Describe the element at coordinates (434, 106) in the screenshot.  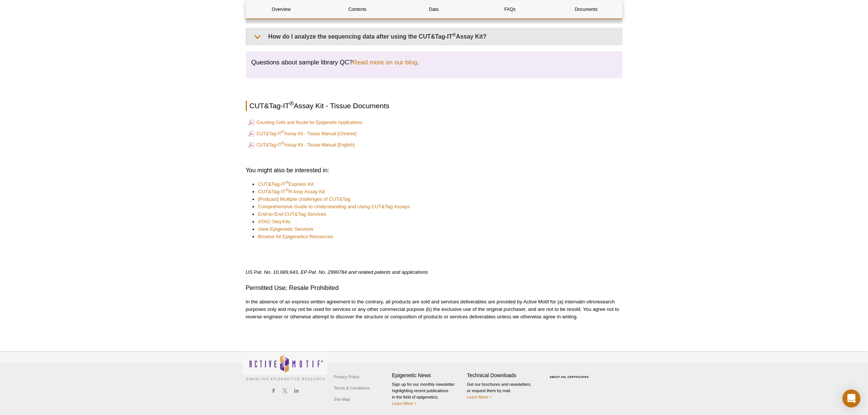
I see `h2: CUT&Tag-IT Assay Kit - Tissue Documents` at that location.